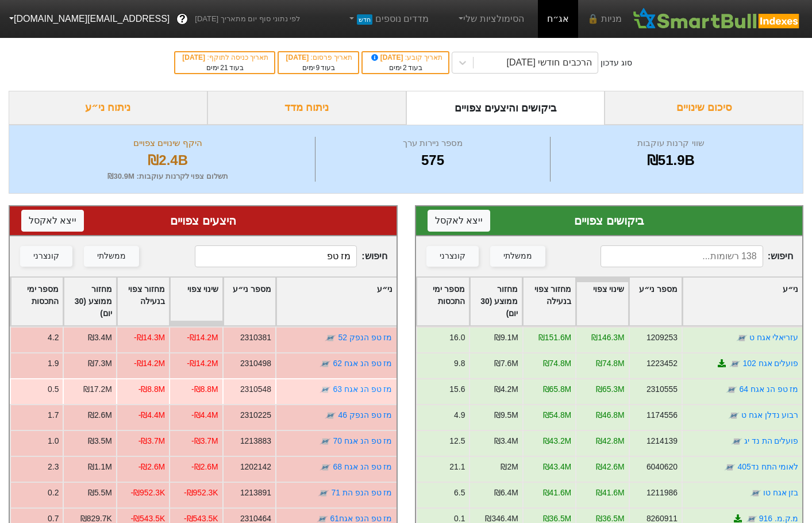  What do you see at coordinates (53, 389) in the screenshot?
I see `div: 0.5` at bounding box center [53, 389].